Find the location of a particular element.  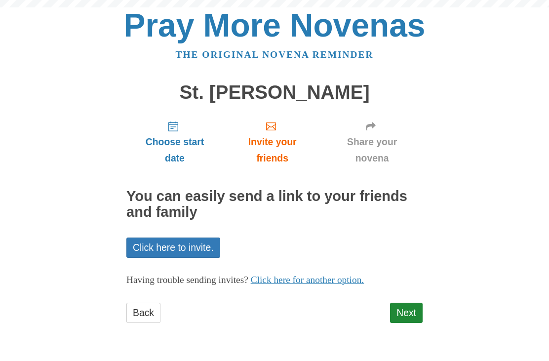

span: Invite your friends is located at coordinates (272, 150).